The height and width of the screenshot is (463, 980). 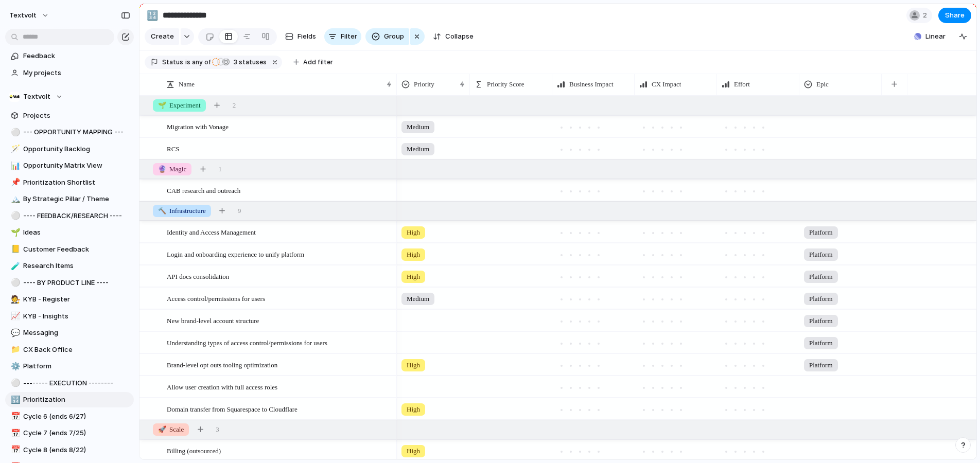 I want to click on span: RCS, so click(x=173, y=148).